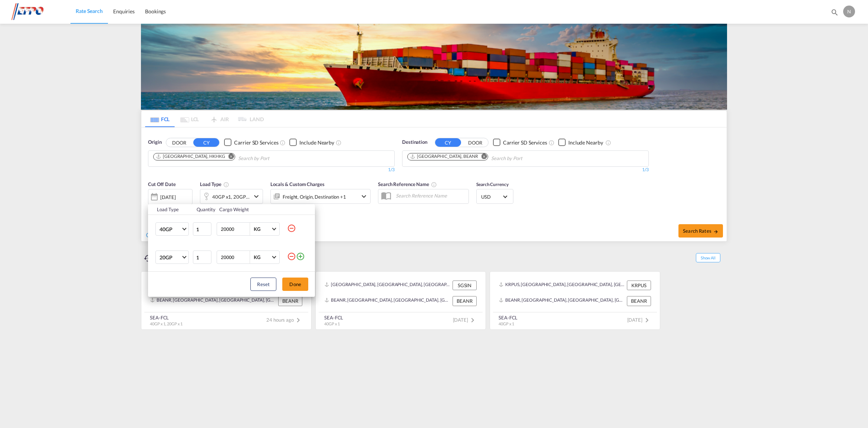 The image size is (868, 428). I want to click on button: Done, so click(295, 285).